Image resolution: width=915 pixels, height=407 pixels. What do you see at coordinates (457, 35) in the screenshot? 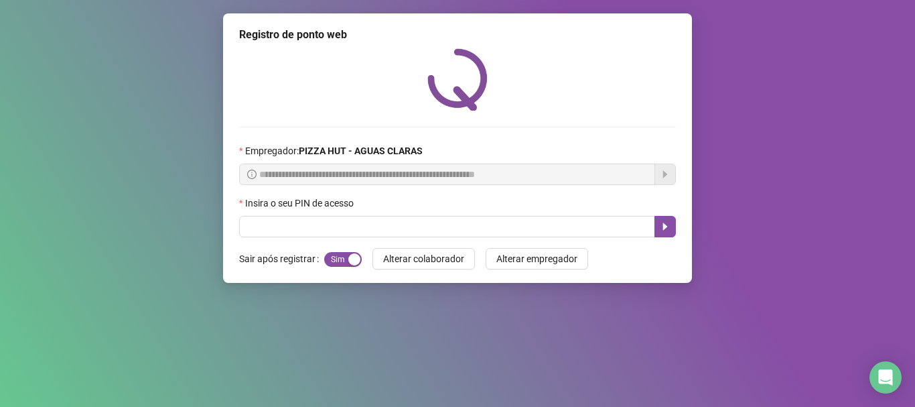
I see `div: Registro de ponto web` at bounding box center [457, 35].